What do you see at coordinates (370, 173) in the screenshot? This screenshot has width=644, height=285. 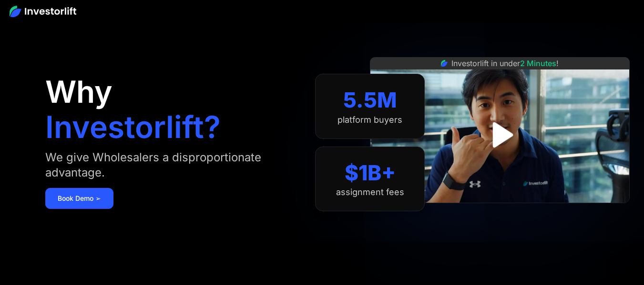 I see `div: $1B+` at bounding box center [370, 173].